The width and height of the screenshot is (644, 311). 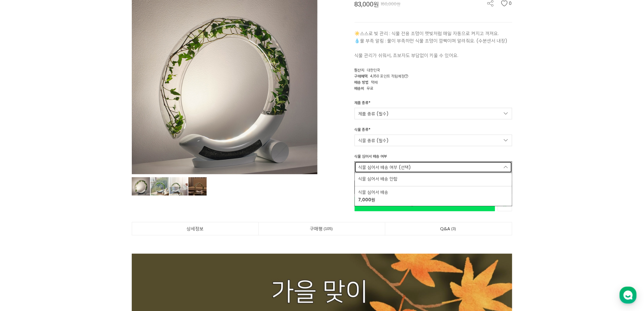 What do you see at coordinates (433, 179) in the screenshot?
I see `span: 식물 심어서 배송 안함` at bounding box center [433, 179].